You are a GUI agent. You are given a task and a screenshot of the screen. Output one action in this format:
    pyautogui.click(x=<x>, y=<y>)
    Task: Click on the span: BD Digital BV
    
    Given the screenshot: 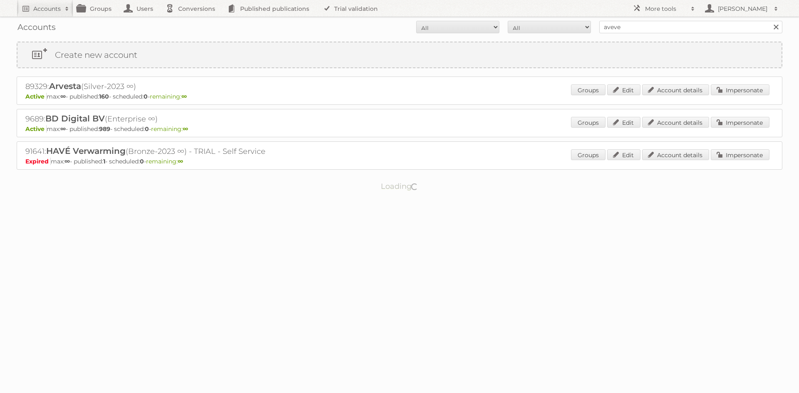 What is the action you would take?
    pyautogui.click(x=75, y=119)
    